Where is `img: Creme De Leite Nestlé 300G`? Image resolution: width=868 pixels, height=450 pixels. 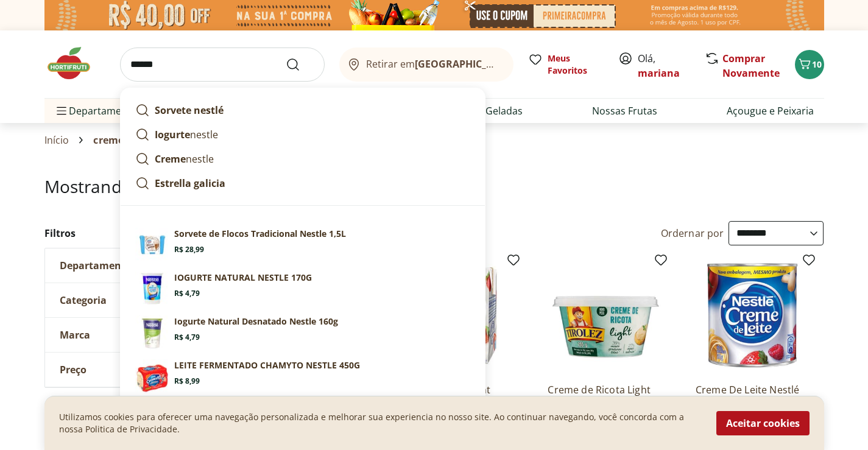
img: Creme De Leite Nestlé 300G is located at coordinates (754, 315).